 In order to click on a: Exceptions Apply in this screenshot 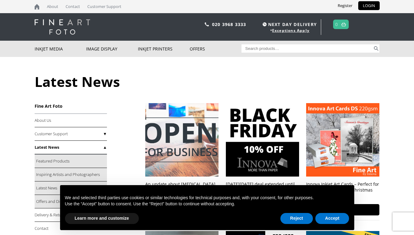, I will do `click(291, 30)`.